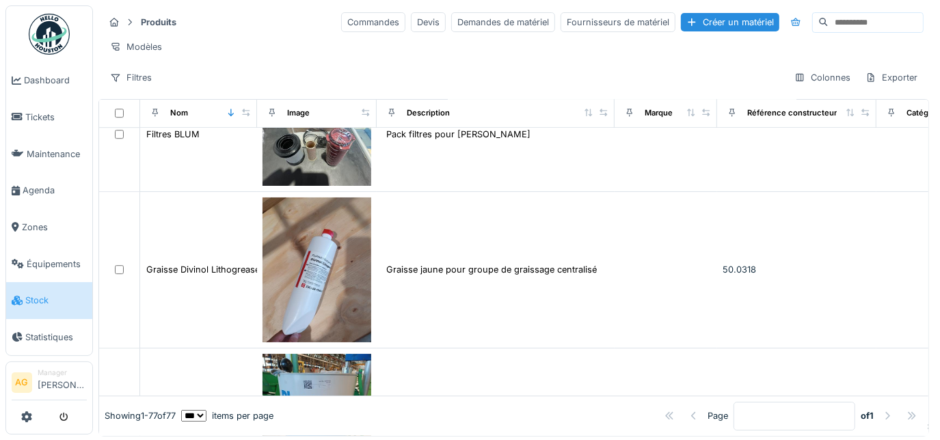  Describe the element at coordinates (428, 113) in the screenshot. I see `div: Description` at that location.